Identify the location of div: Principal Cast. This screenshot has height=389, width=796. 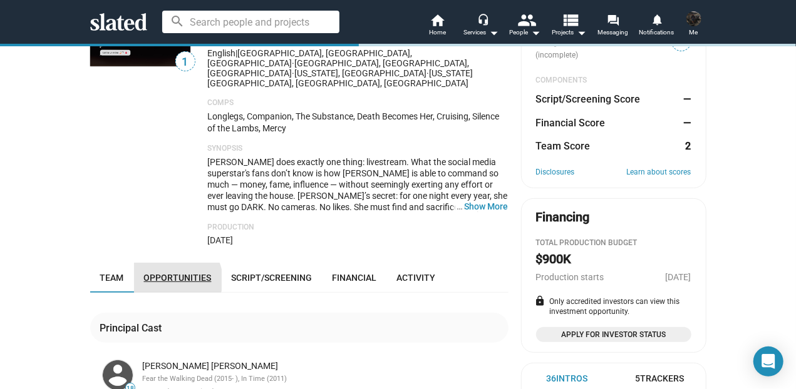
(133, 328).